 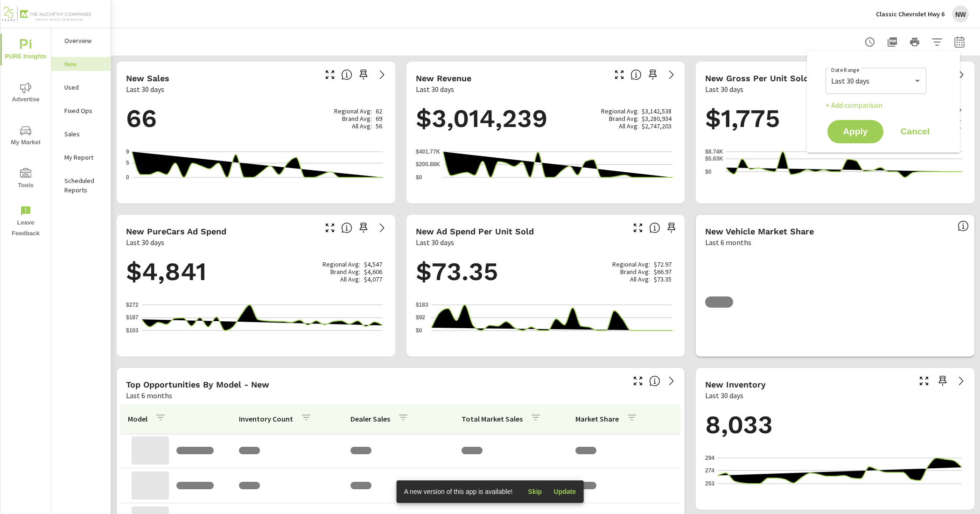 What do you see at coordinates (373, 264) in the screenshot?
I see `p: $4,547` at bounding box center [373, 264].